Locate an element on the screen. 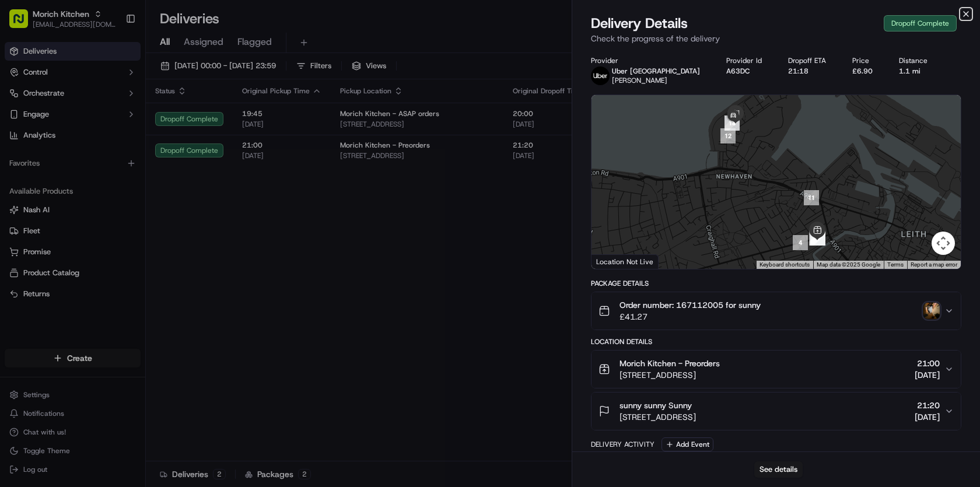  a: Open this area in Google Maps (opens a new window) is located at coordinates (614, 261).